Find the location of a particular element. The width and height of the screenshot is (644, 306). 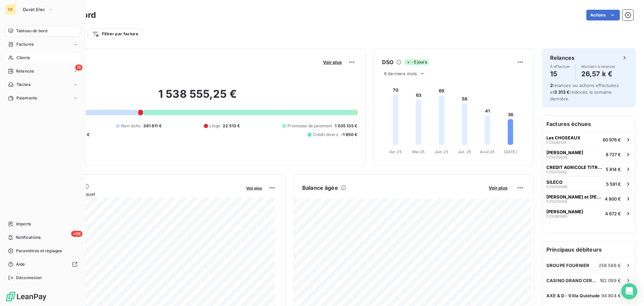

tspan: Août 25 is located at coordinates (487, 151).